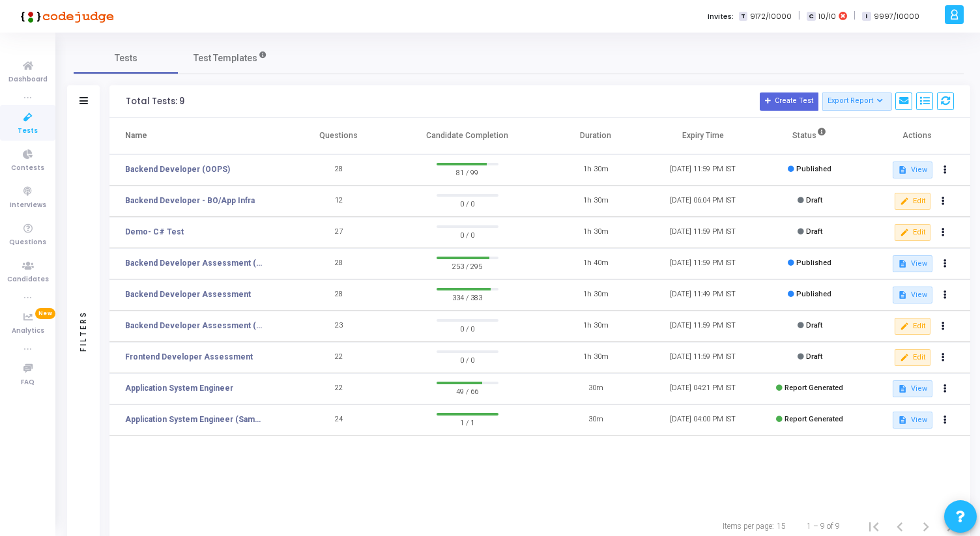 This screenshot has height=536, width=980. What do you see at coordinates (27, 242) in the screenshot?
I see `span: Questions` at bounding box center [27, 242].